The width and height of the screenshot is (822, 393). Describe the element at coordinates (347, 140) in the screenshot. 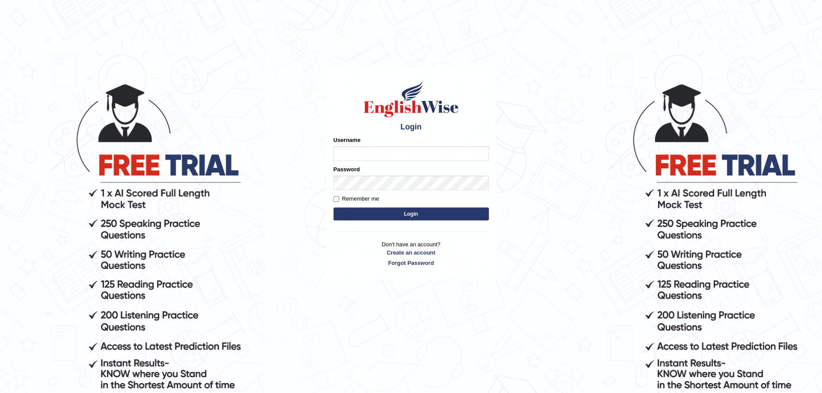

I see `label: Username` at that location.